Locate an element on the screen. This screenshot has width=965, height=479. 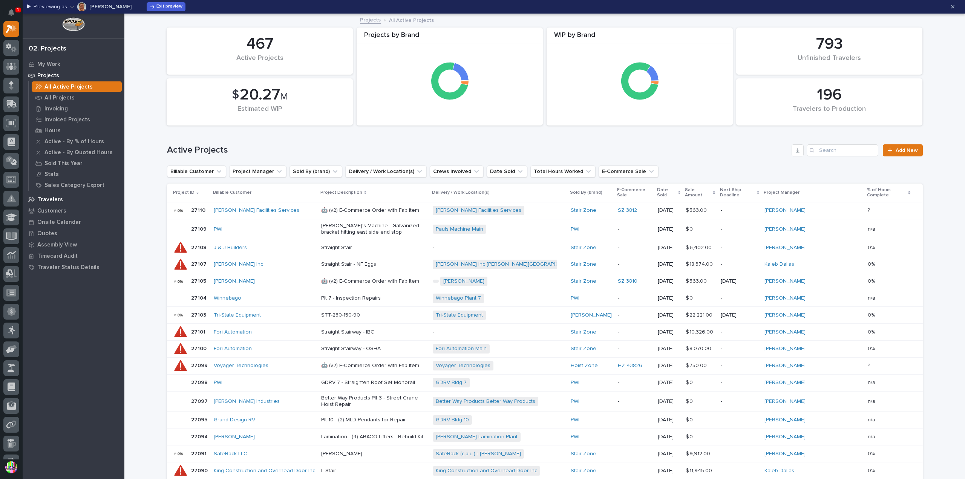
a: SafeRack LLC is located at coordinates (230, 454).